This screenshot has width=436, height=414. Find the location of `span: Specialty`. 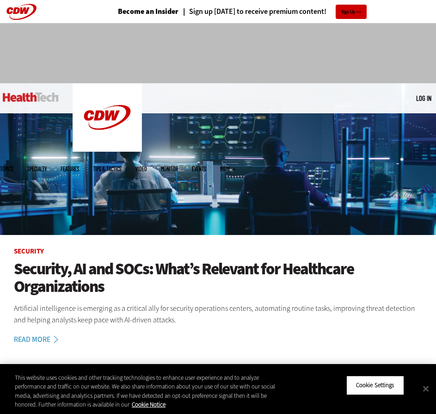

span: Specialty is located at coordinates (37, 169).